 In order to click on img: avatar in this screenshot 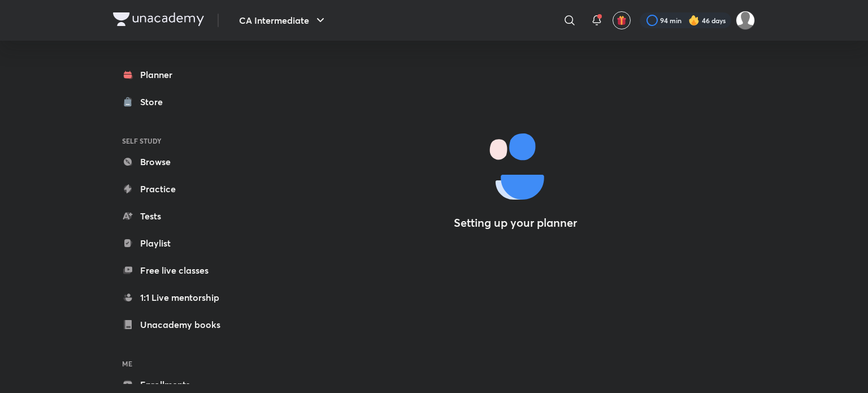, I will do `click(621, 20)`.